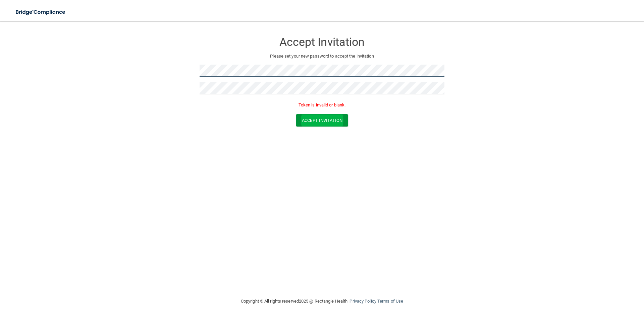 The width and height of the screenshot is (644, 319). What do you see at coordinates (41, 12) in the screenshot?
I see `img: bridge_compliance_login_screen.278c3ca4.svg` at bounding box center [41, 12].